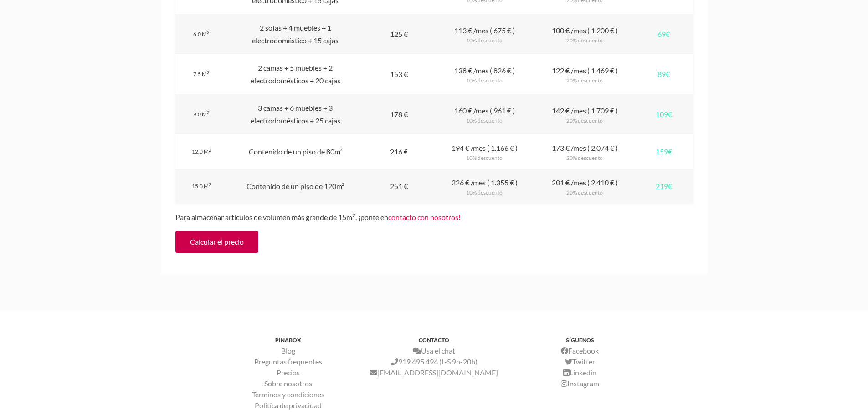 The width and height of the screenshot is (868, 415). Describe the element at coordinates (296, 151) in the screenshot. I see `div: Contenido de un piso de 80m²` at that location.